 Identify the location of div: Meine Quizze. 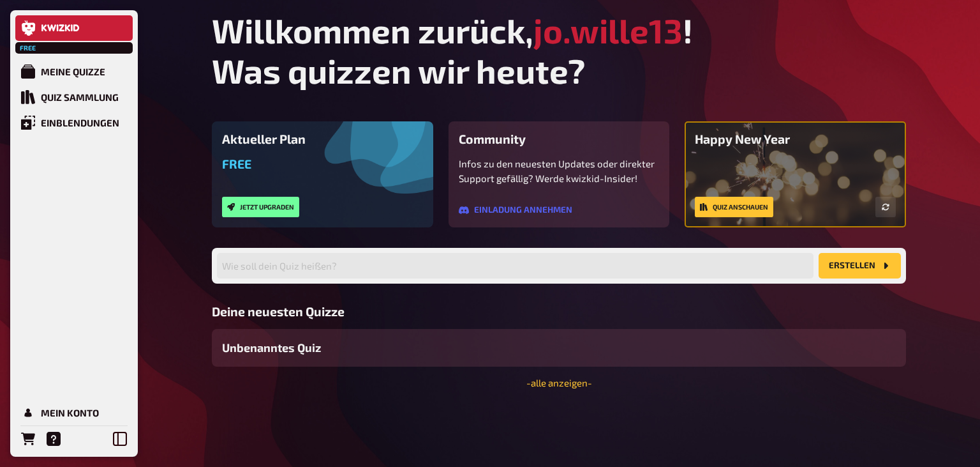
(73, 72).